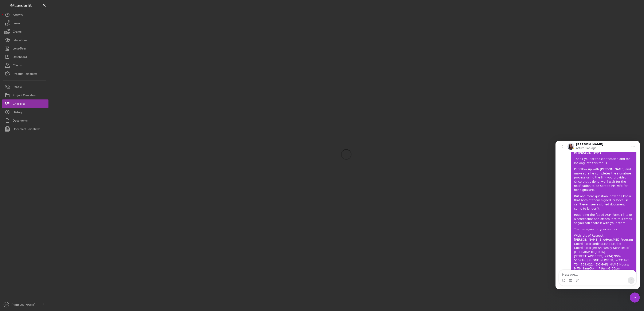  What do you see at coordinates (19, 104) in the screenshot?
I see `div: Checklist` at bounding box center [19, 104].